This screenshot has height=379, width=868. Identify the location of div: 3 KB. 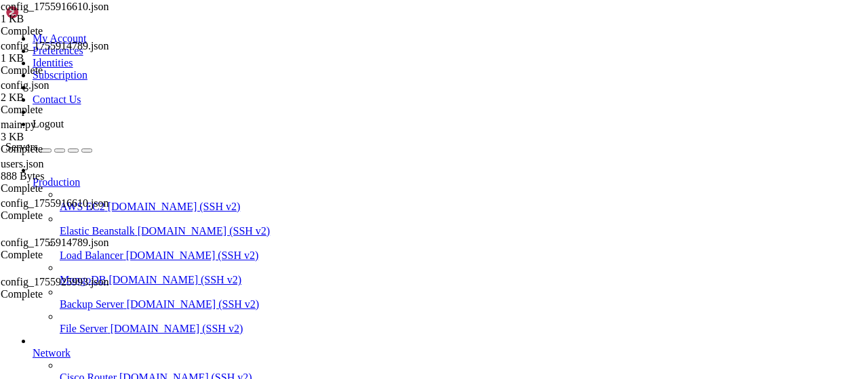
(69, 137).